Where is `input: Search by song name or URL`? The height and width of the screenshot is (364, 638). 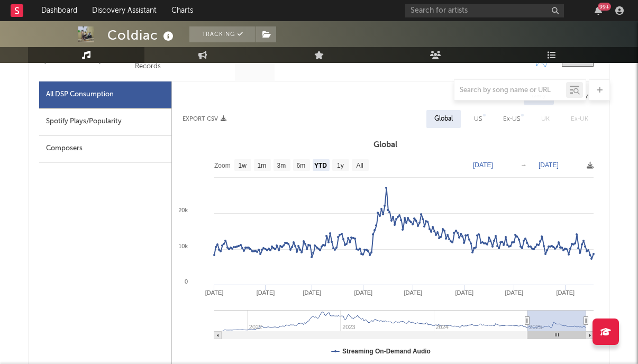
input: Search by song name or URL is located at coordinates (510, 91).